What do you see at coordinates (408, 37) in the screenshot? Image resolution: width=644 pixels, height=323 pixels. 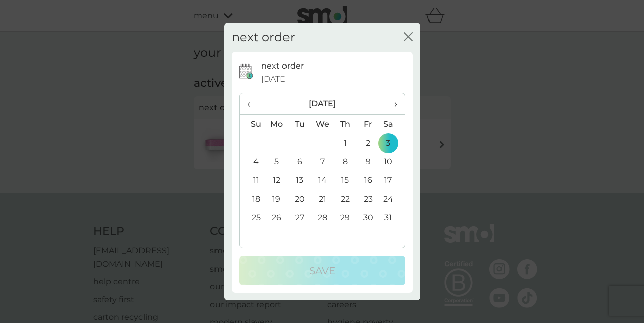 I see `button: close` at bounding box center [408, 37].